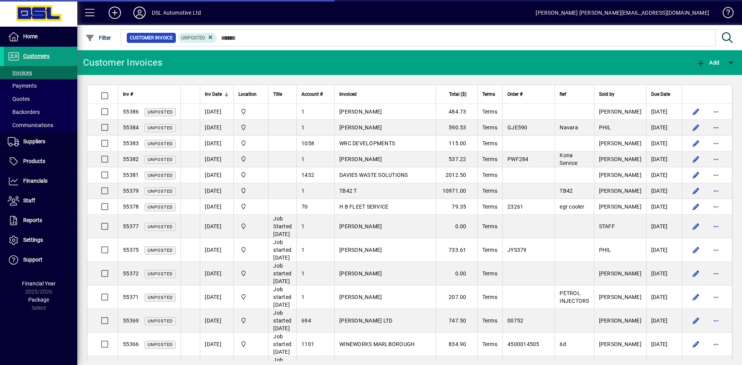 This screenshot has width=742, height=365. I want to click on div: Ref, so click(574, 94).